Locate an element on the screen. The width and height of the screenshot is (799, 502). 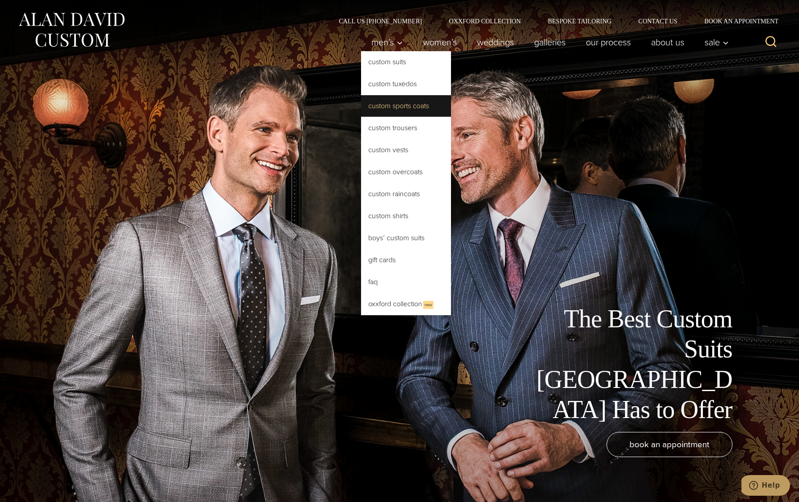
button: Sale sub menu toggle is located at coordinates (713, 42).